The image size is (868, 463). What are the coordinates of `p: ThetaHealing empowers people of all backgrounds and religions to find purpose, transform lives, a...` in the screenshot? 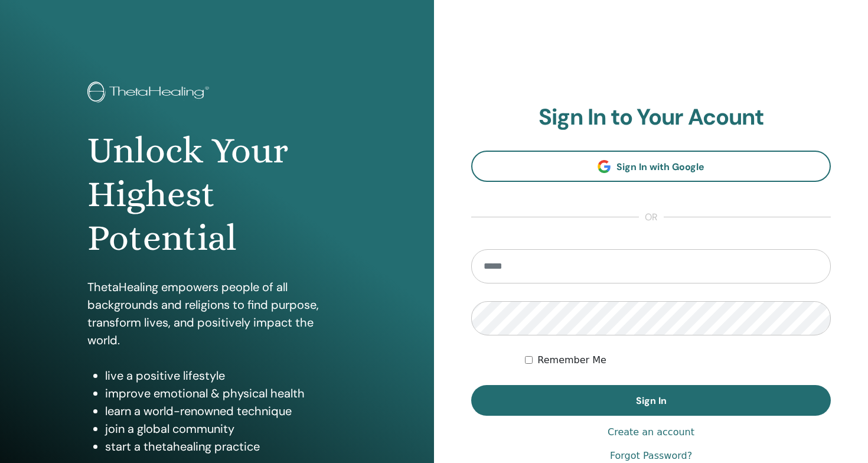 It's located at (217, 313).